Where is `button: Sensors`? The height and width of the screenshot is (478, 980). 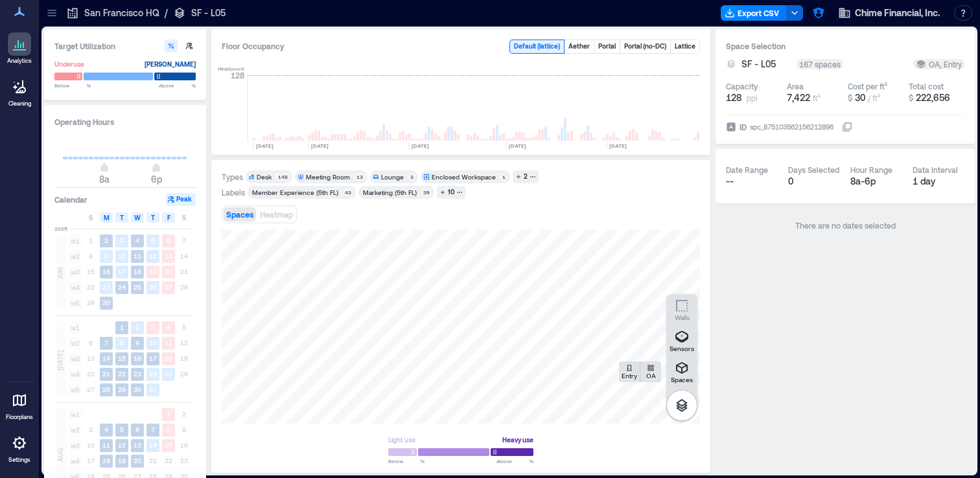
button: Sensors is located at coordinates (682, 341).